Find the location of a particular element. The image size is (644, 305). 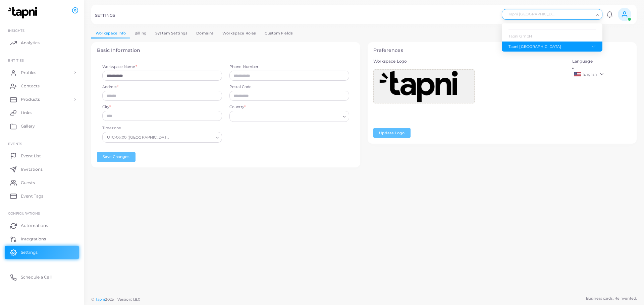

h5: Workspace Logo is located at coordinates (469, 61).